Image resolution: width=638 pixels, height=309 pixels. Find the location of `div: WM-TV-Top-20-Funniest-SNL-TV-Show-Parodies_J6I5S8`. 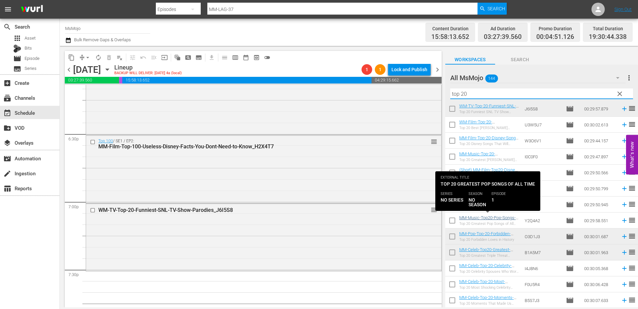

div: WM-TV-Top-20-Funniest-SNL-TV-Show-Parodies_J6I5S8 is located at coordinates (251, 210).